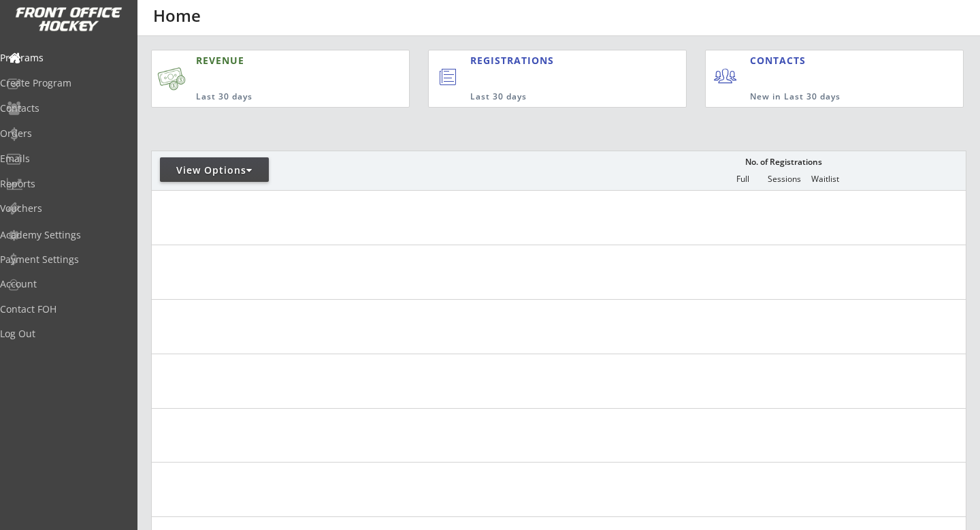 The image size is (980, 530). What do you see at coordinates (784, 162) in the screenshot?
I see `div: No. of Registrations` at bounding box center [784, 162].